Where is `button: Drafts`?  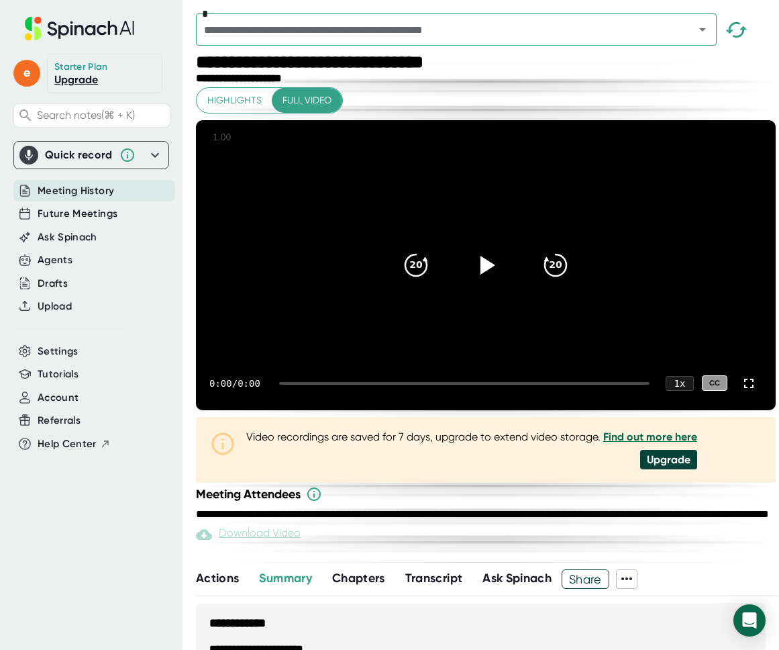 button: Drafts is located at coordinates (52, 283).